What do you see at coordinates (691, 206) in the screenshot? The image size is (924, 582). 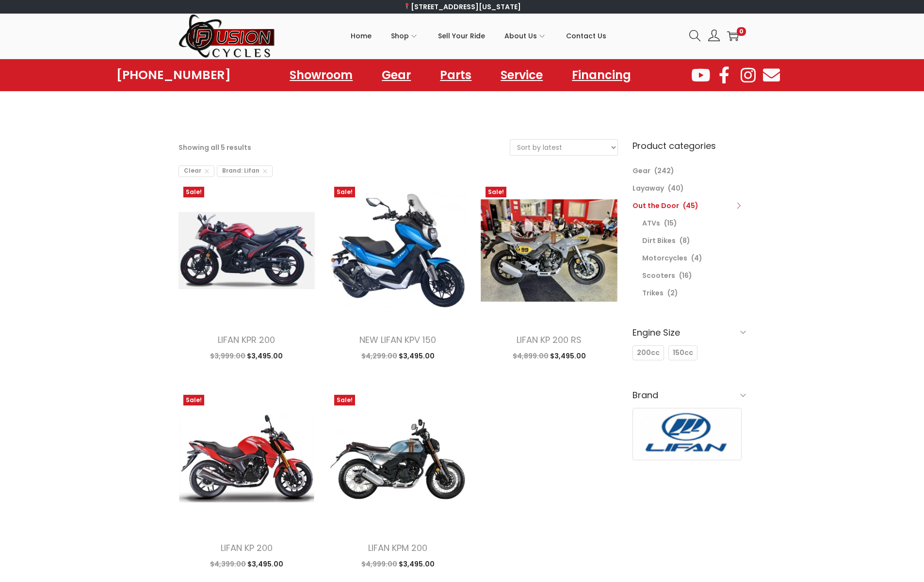 I see `span: (45)` at bounding box center [691, 206].